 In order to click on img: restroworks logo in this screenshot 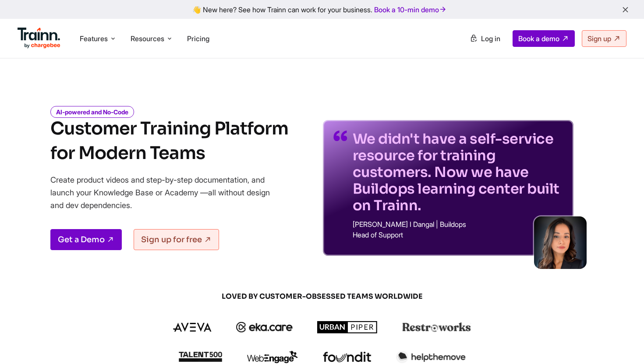, I will do `click(436, 327)`.